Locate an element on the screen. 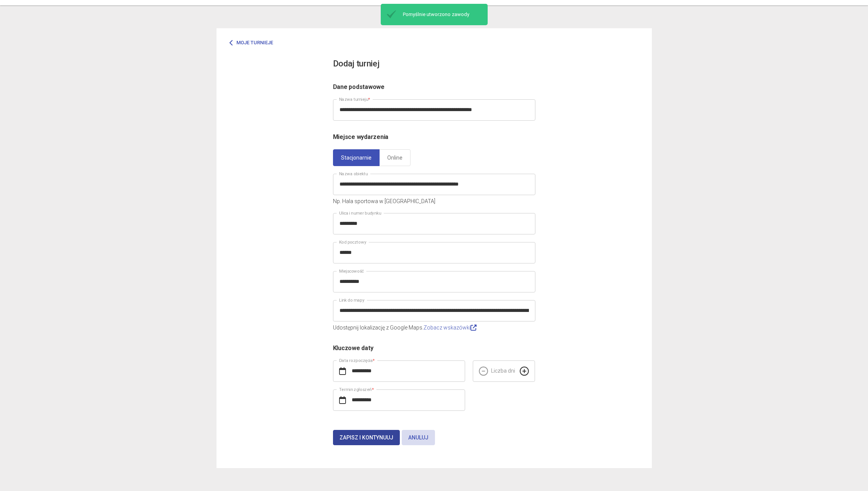  app-title: new-competition.title is located at coordinates (434, 64).